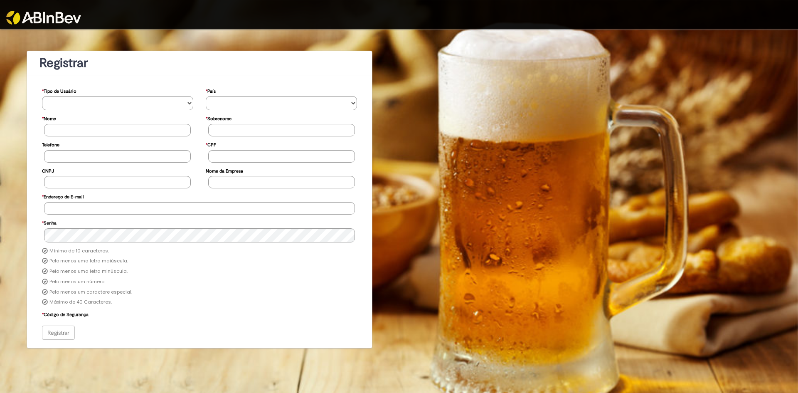 The width and height of the screenshot is (798, 393). Describe the element at coordinates (65, 314) in the screenshot. I see `label: Código de Segurança` at that location.